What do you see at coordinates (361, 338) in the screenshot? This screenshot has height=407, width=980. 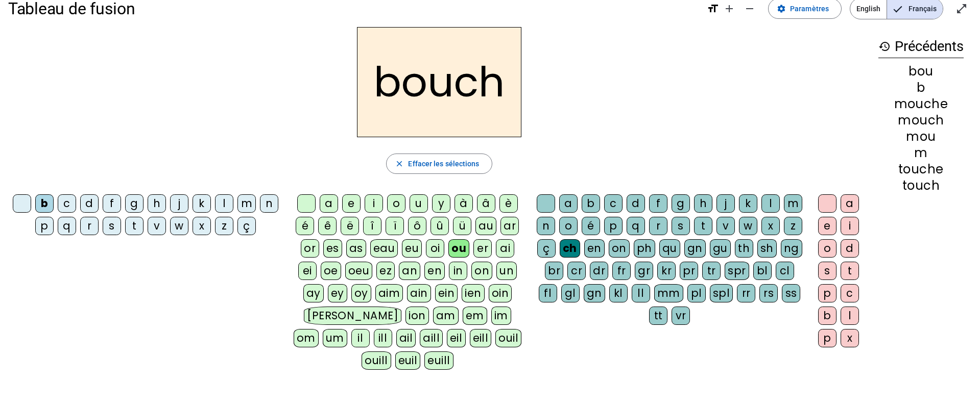 I see `div: il` at bounding box center [361, 338].